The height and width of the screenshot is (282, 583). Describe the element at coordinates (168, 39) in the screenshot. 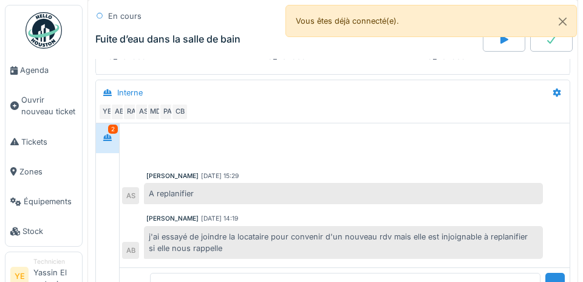

I see `div: Fuite d’eau dans la salle de bain` at that location.